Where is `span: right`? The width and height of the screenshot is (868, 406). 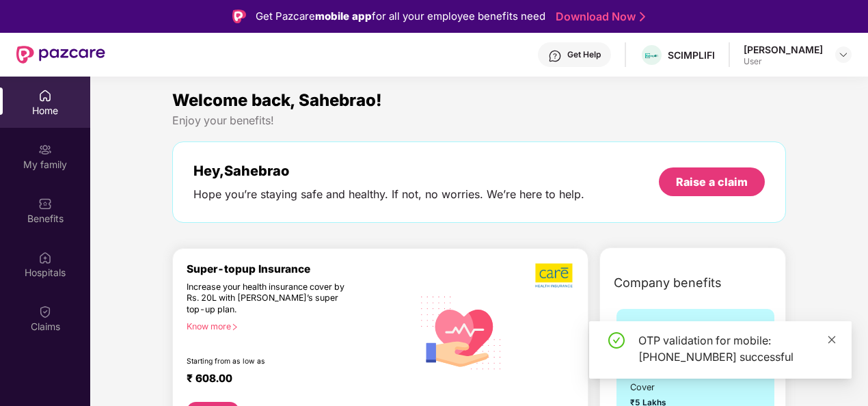
span: right is located at coordinates (235, 327).